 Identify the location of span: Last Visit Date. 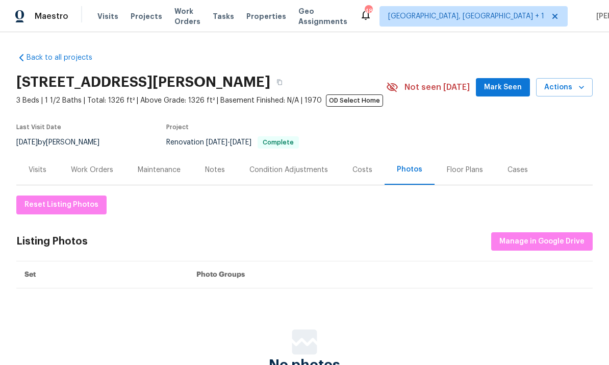
(39, 127).